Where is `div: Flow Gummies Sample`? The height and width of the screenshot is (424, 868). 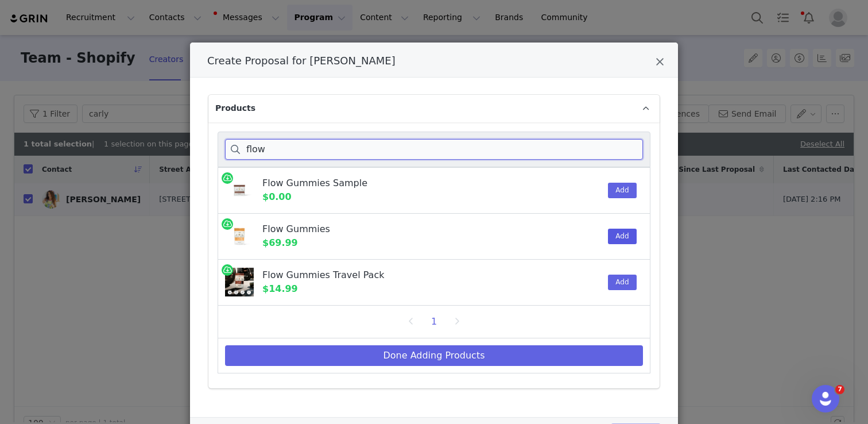
div: Flow Gummies Sample is located at coordinates (404, 183).